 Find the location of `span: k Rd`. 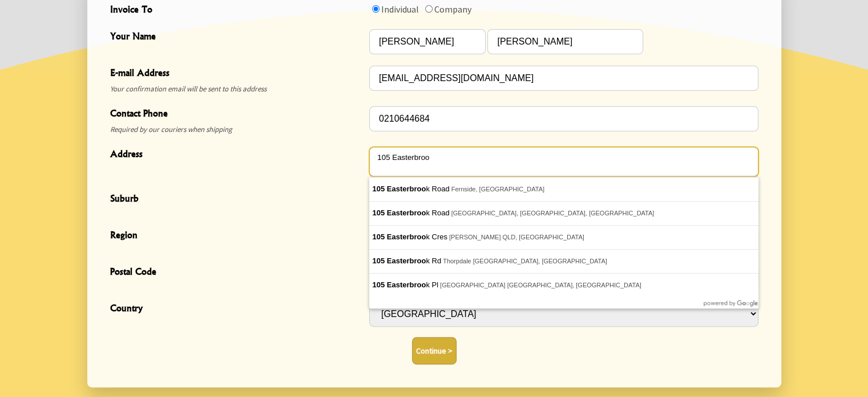

span: k Rd is located at coordinates (408, 260).